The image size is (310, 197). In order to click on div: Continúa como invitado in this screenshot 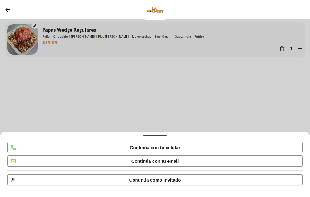, I will do `click(155, 180)`.